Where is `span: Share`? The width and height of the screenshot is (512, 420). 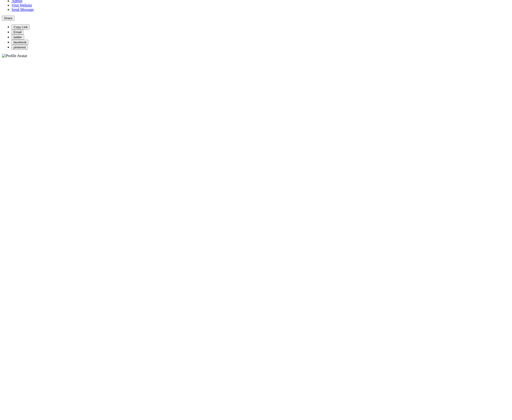 span: Share is located at coordinates (8, 18).